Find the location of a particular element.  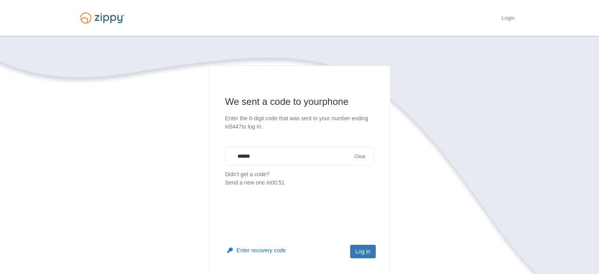

button: Clear is located at coordinates (360, 156).